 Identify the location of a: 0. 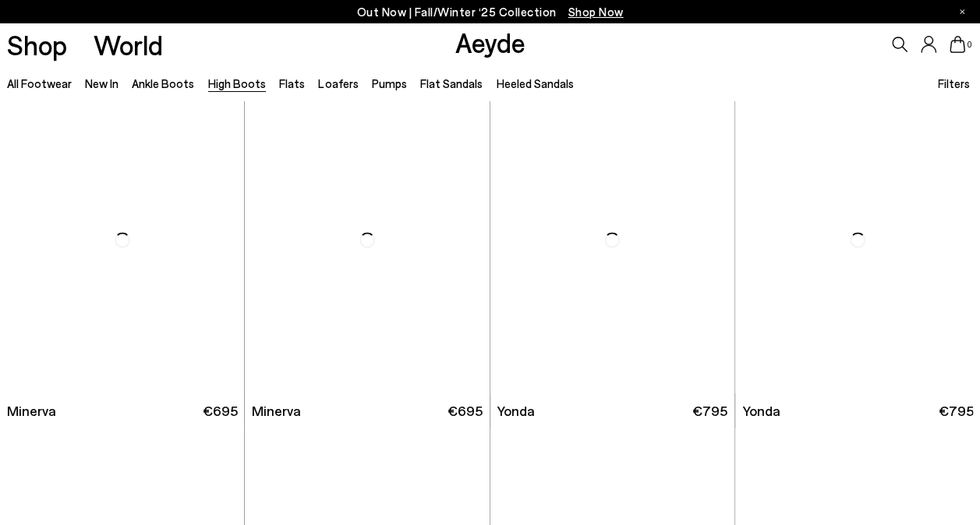
(957, 44).